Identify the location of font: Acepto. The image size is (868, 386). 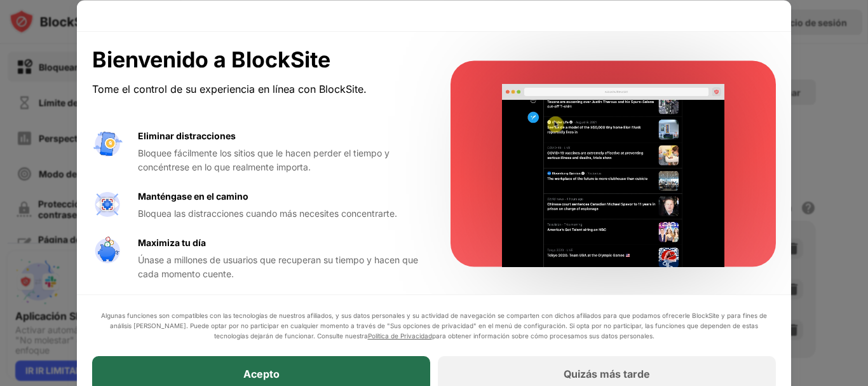
(261, 374).